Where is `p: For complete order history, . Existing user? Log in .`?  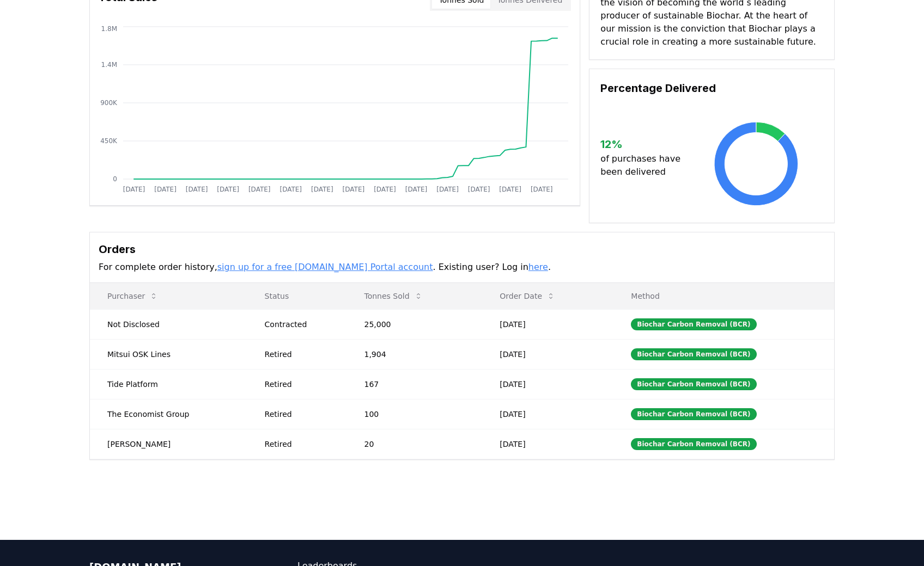 p: For complete order history, . Existing user? Log in . is located at coordinates (462, 268).